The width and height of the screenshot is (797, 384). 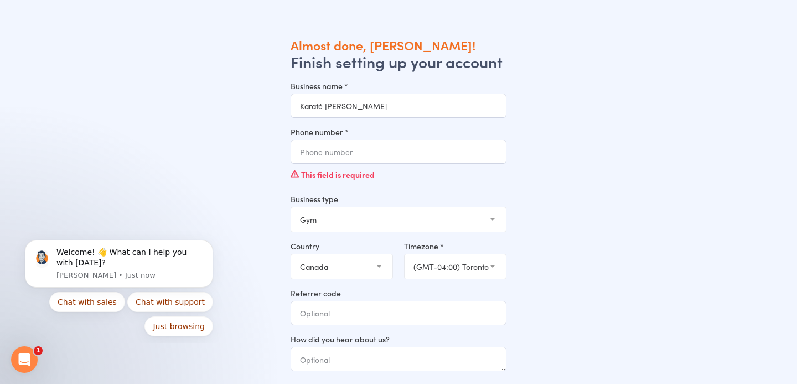 I want to click on label: Business type, so click(x=399, y=199).